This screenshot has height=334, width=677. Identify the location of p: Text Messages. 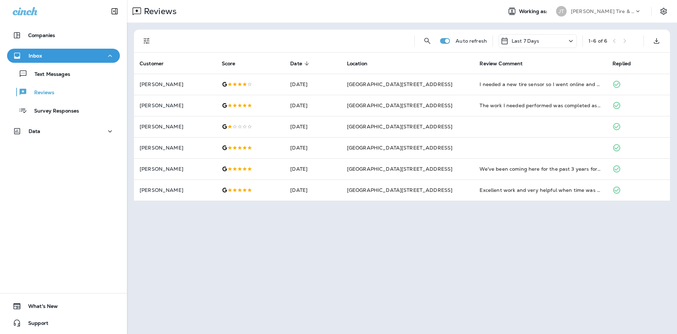
(49, 74).